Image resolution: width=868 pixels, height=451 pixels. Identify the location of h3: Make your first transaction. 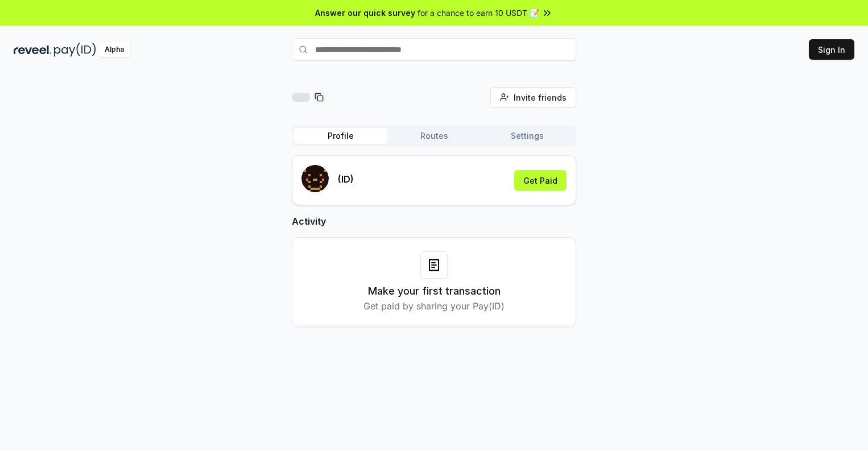
(434, 291).